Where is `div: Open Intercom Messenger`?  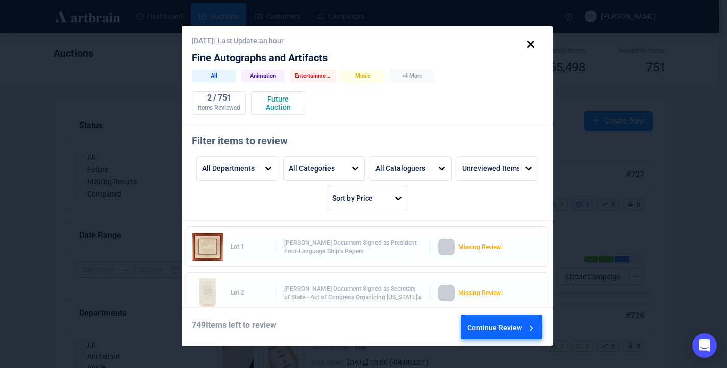
div: Open Intercom Messenger is located at coordinates (705, 346).